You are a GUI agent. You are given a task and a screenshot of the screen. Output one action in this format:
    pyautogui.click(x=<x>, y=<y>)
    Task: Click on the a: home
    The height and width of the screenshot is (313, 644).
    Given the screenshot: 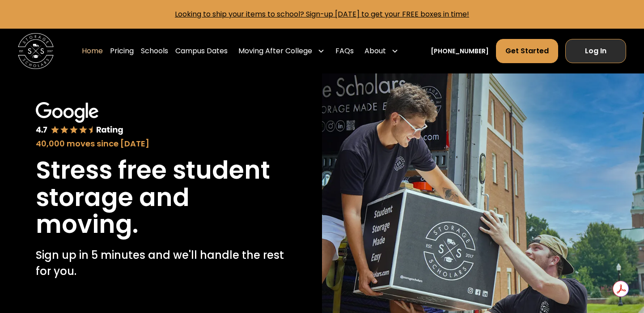 What is the action you would take?
    pyautogui.click(x=36, y=51)
    